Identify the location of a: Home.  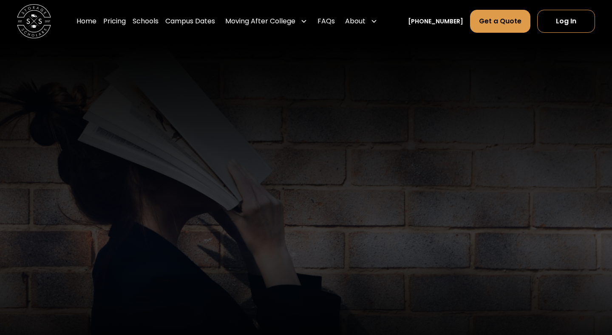
(86, 21).